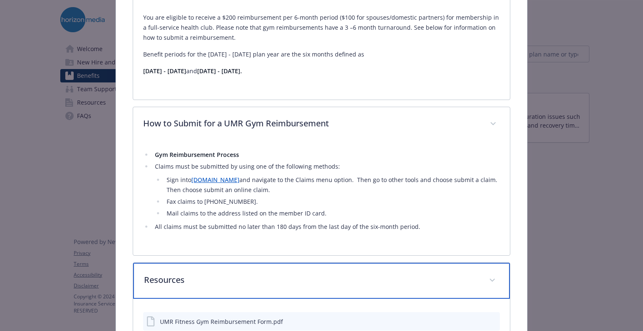  Describe the element at coordinates (332, 185) in the screenshot. I see `li: Sign into and navigate to the Claims menu option. Then go to other tools and choose submit a clai...` at that location.